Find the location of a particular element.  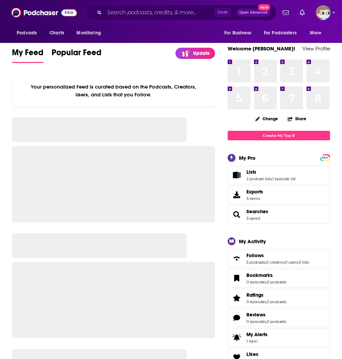

span: For Business is located at coordinates (237, 33).